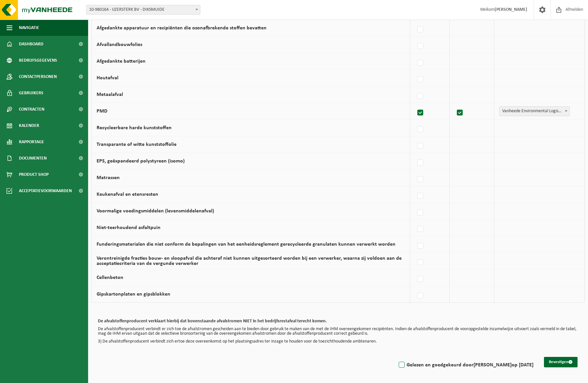 The image size is (588, 383). I want to click on p: 3) De afvalstoffenproducent verbindt zich ertoe deze overeenkomst op het plaatsingsadres ter inza..., so click(338, 341).